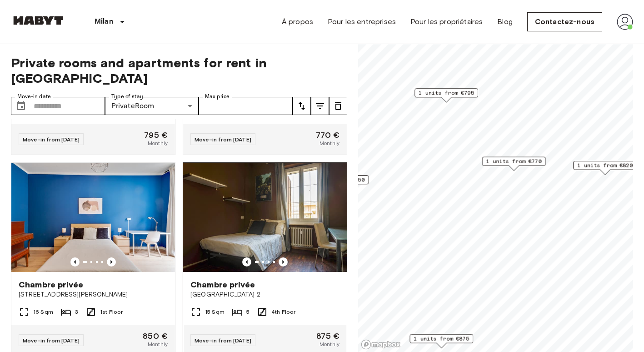  What do you see at coordinates (514, 162) in the screenshot?
I see `span: 1 units from €770` at bounding box center [514, 162].